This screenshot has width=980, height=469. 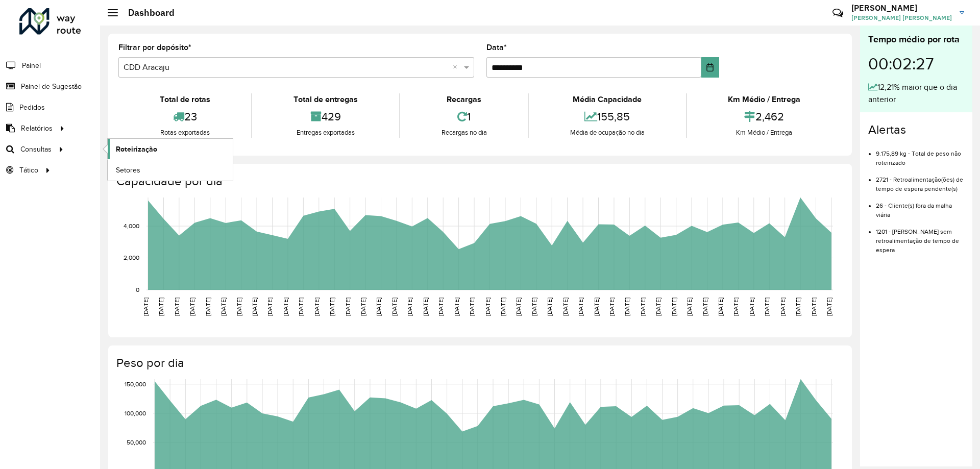 I want to click on div: Média de ocupação no dia, so click(x=606, y=133).